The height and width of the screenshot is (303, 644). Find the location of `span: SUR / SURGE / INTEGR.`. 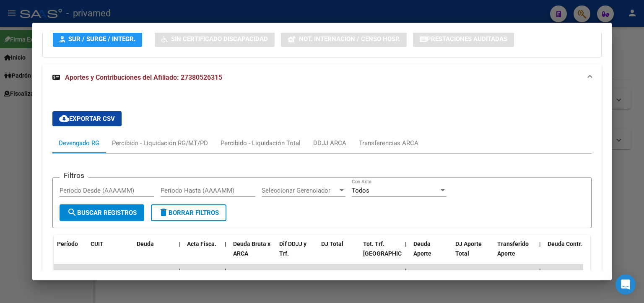

span: SUR / SURGE / INTEGR. is located at coordinates (102, 40).